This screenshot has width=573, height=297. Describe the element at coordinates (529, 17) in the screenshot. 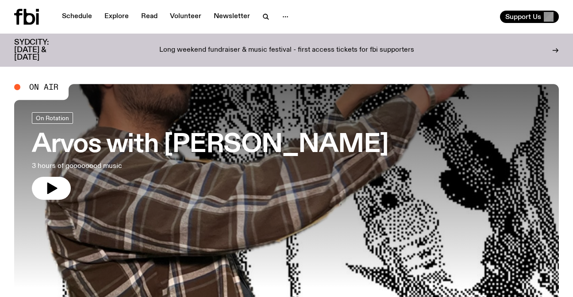

I see `button: Support Us` at that location.